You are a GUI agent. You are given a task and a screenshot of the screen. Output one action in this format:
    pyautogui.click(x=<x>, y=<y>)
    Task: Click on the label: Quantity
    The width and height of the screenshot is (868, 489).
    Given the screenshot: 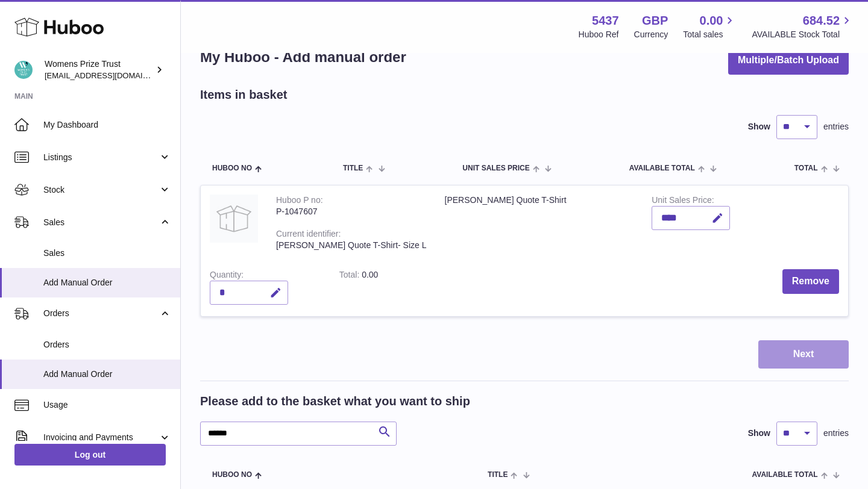 What is the action you would take?
    pyautogui.click(x=227, y=276)
    